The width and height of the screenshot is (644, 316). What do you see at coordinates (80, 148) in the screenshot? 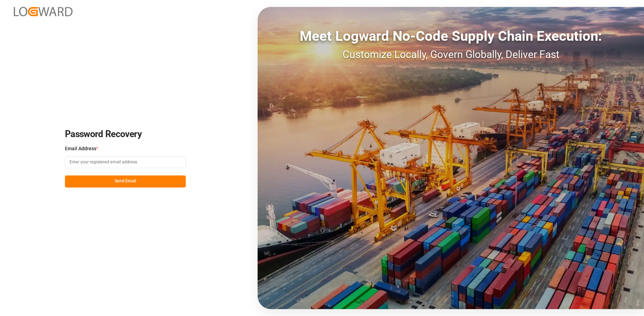
I see `span: Email Address` at bounding box center [80, 148].